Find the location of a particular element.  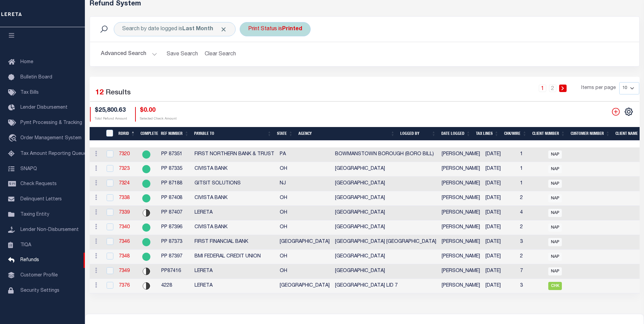

span: Customer Profile is located at coordinates (39, 276).